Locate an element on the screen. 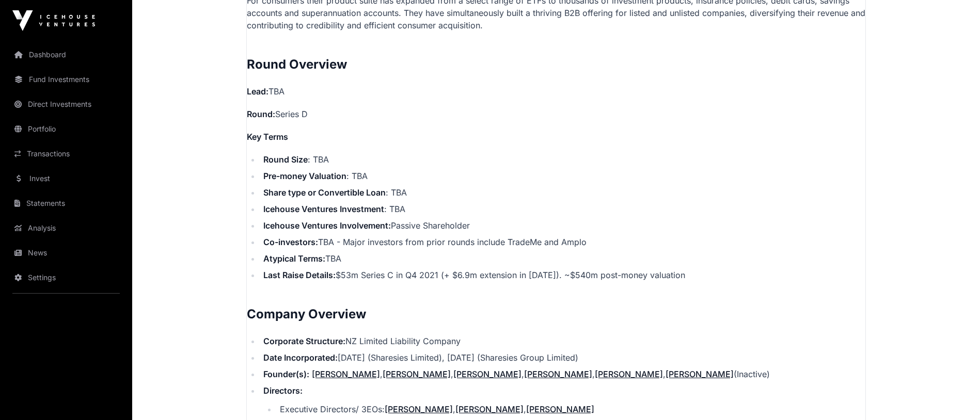  li: NZ Limited Liability Company is located at coordinates (563, 341).